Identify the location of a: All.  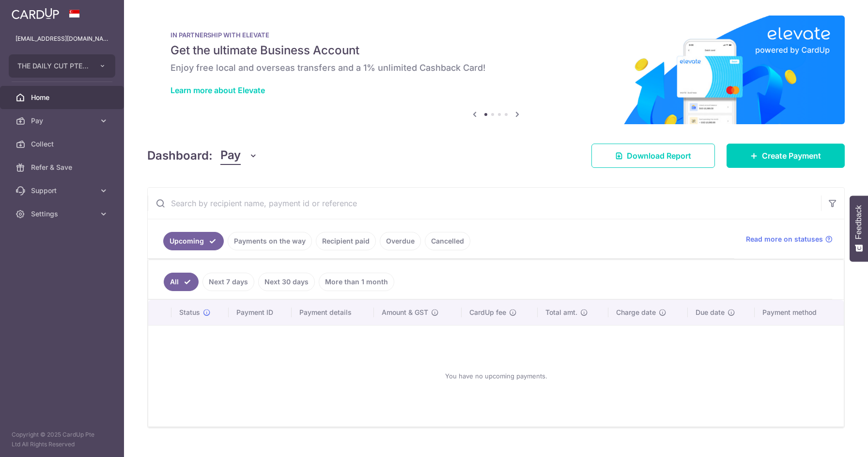
(181, 282).